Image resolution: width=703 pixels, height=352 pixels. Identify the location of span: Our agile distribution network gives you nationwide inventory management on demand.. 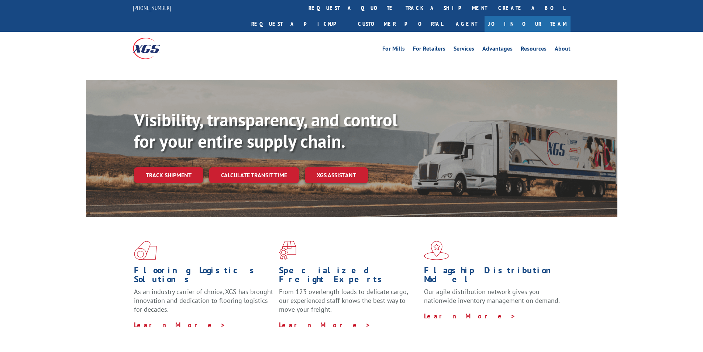
(492, 296).